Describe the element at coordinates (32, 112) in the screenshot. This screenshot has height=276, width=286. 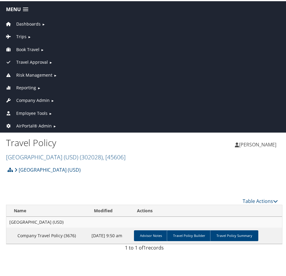
I see `span: Employee Tools` at that location.